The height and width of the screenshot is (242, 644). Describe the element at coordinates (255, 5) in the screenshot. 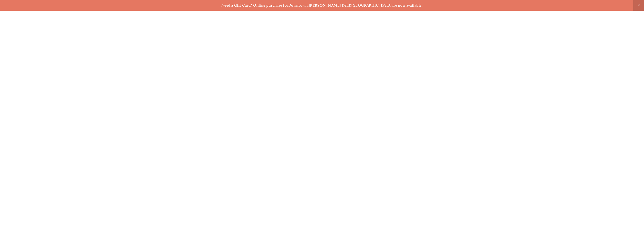

I see `strong: Need a Gift Card? Online purchase for` at that location.